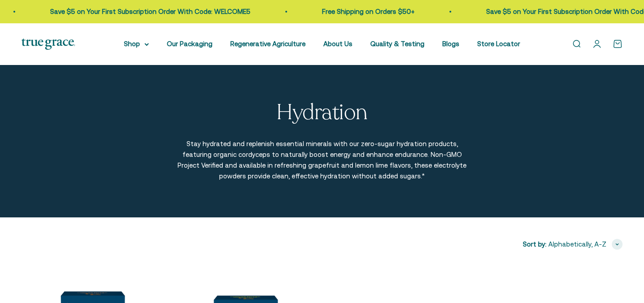 The width and height of the screenshot is (644, 303). Describe the element at coordinates (397, 43) in the screenshot. I see `a: Quality & Testing` at that location.